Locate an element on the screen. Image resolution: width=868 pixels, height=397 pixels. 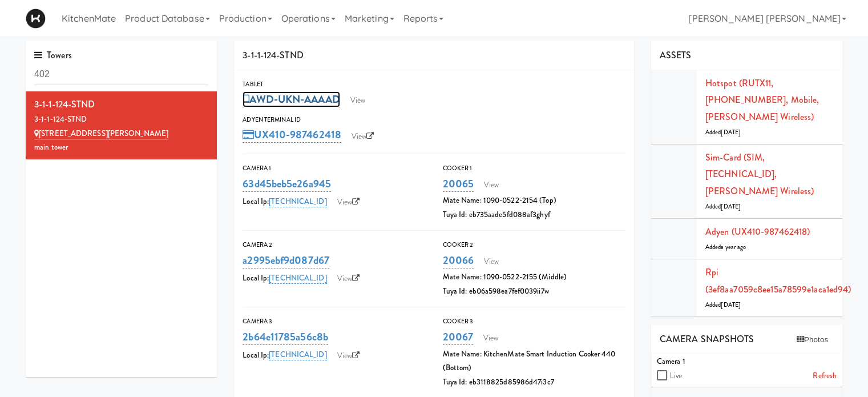
a: a2995ebf9d087d67 is located at coordinates (286, 260).